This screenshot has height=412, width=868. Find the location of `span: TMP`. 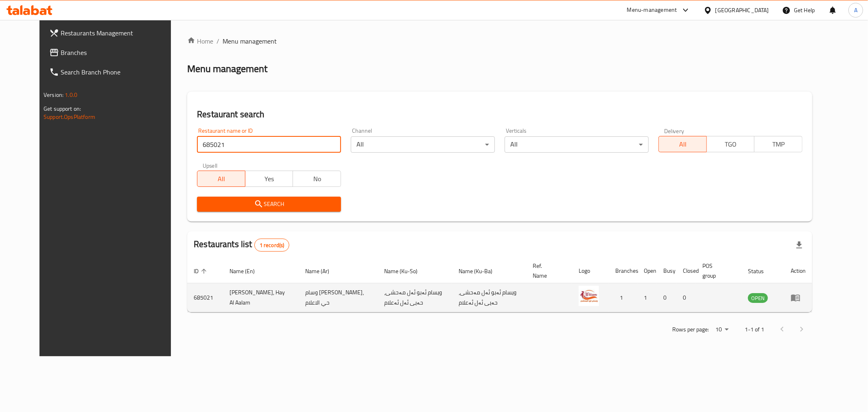

span: TMP is located at coordinates (778, 144).